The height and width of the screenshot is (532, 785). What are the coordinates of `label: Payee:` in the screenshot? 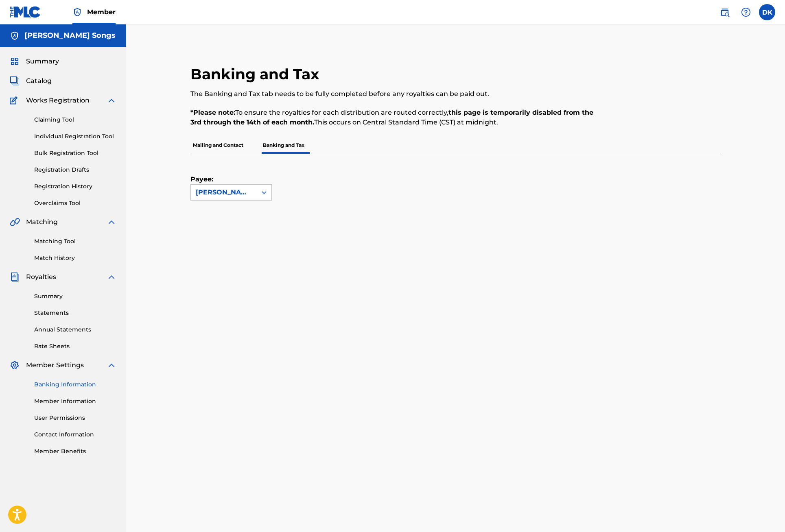 It's located at (211, 180).